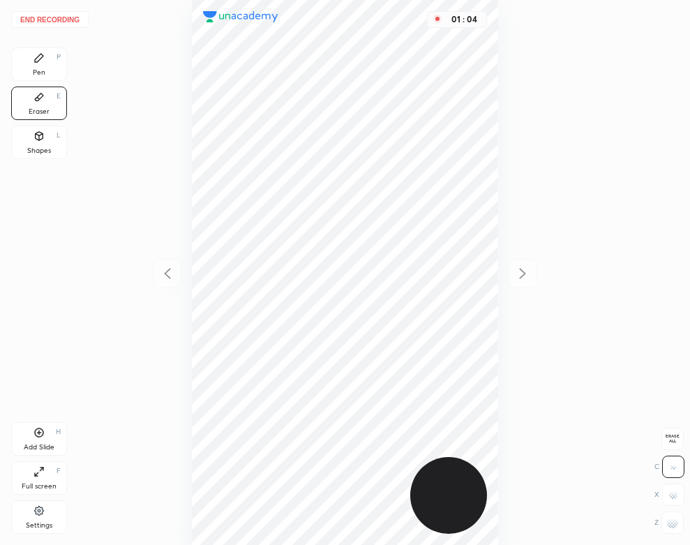  Describe the element at coordinates (58, 432) in the screenshot. I see `div: H` at that location.